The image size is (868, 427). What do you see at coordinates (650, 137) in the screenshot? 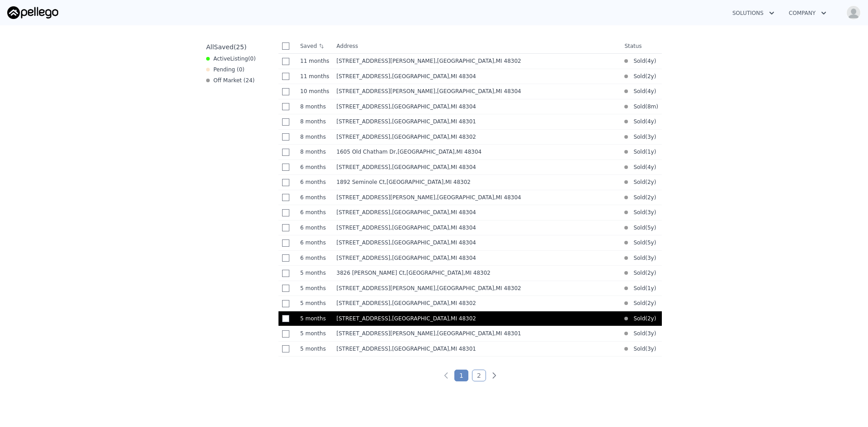
I see `time: 2022-10-07 17:29` at bounding box center [650, 137].